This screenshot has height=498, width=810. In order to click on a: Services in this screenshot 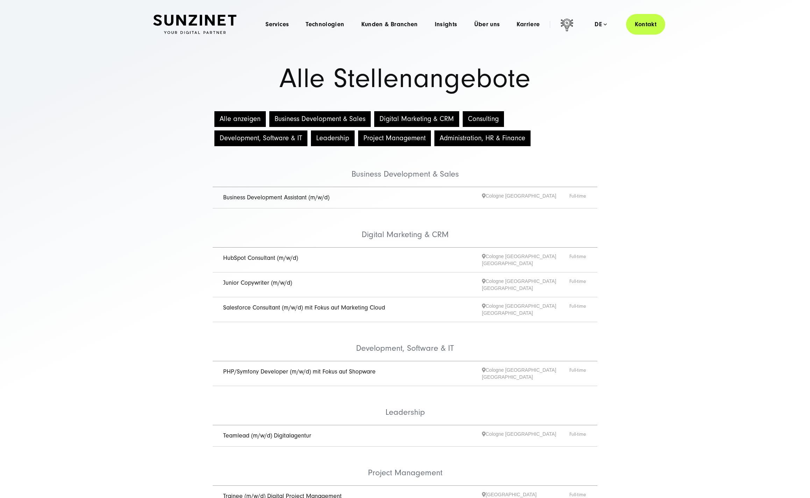, I will do `click(277, 24)`.